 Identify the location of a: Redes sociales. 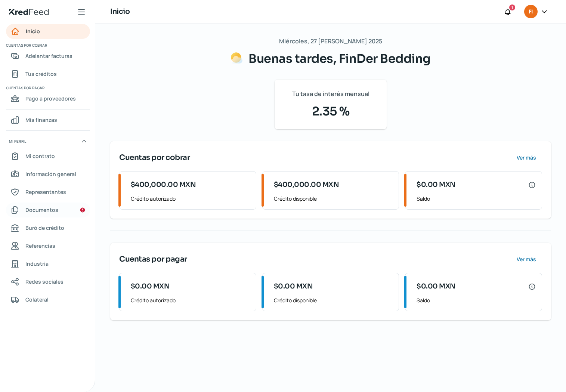
(48, 282).